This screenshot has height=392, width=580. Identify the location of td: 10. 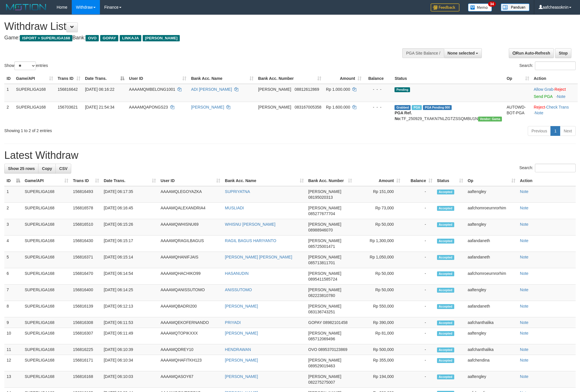
(13, 336).